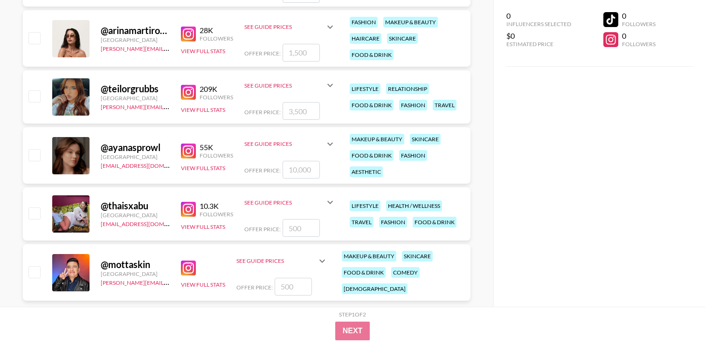 This screenshot has height=344, width=705. What do you see at coordinates (135, 206) in the screenshot?
I see `div: @ thaisxabu` at bounding box center [135, 206].